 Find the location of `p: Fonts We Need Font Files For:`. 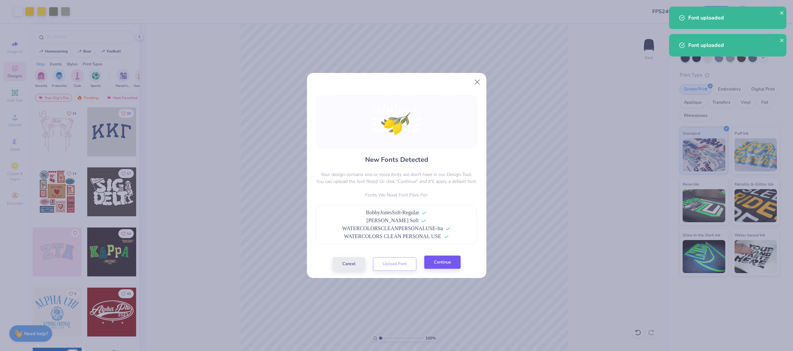

p: Fonts We Need Font Files For: is located at coordinates (397, 195).